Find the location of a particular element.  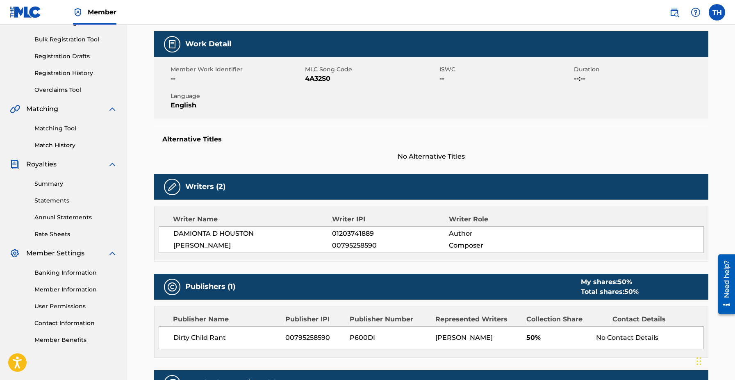

span: Author is located at coordinates (502, 234).